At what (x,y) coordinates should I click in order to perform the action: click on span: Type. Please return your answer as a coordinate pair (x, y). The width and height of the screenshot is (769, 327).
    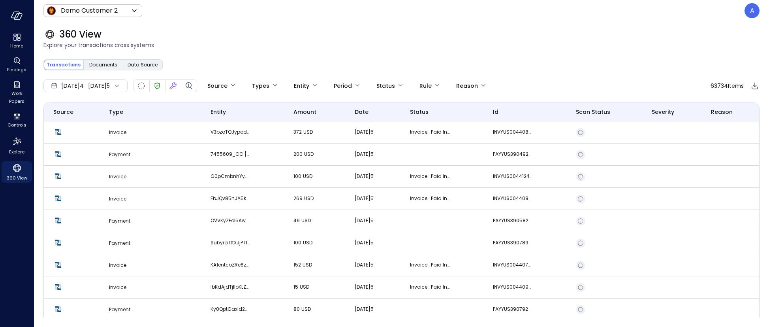
    Looking at the image, I should click on (116, 112).